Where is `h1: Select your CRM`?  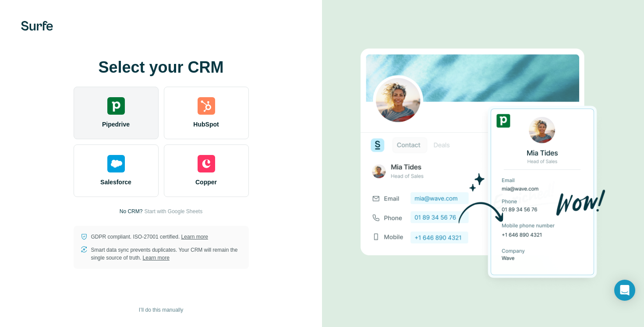
h1: Select your CRM is located at coordinates (161, 67).